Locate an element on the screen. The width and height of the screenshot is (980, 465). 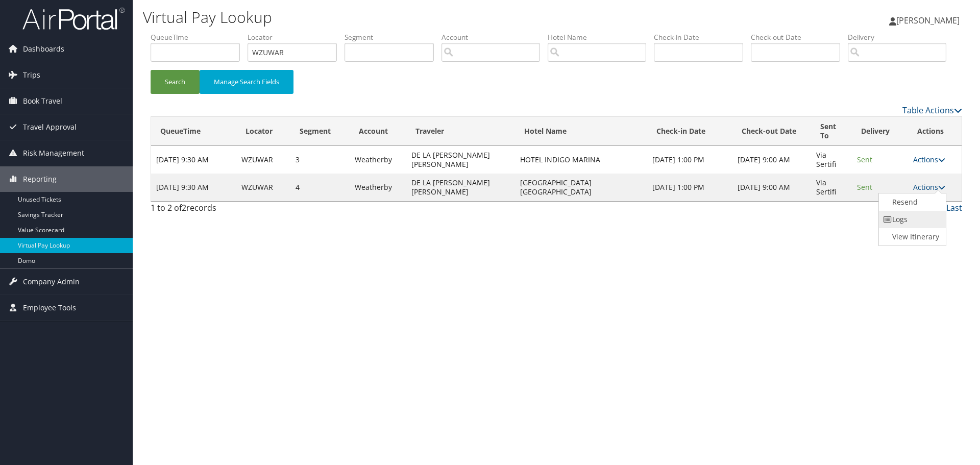
span: Book Travel is located at coordinates (42, 101).